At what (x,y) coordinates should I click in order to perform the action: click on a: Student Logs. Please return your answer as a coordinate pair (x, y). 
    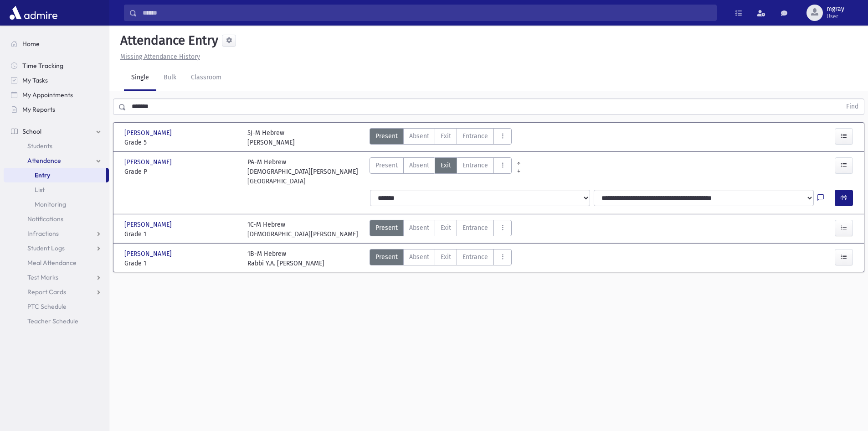
    Looking at the image, I should click on (56, 248).